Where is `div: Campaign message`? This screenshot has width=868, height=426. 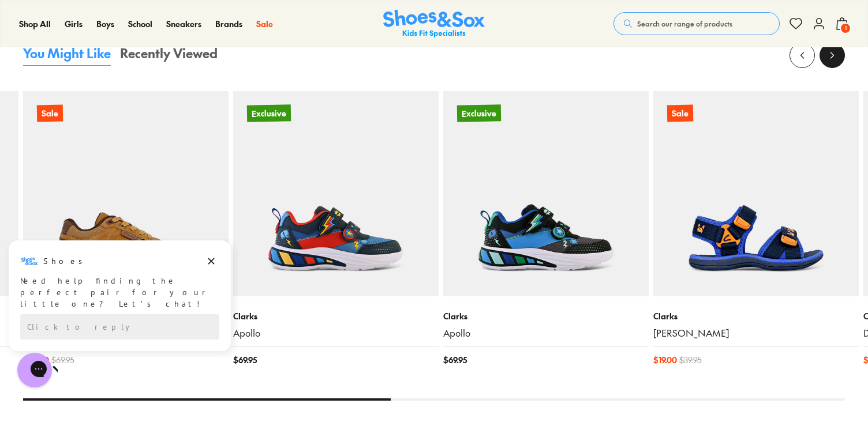 div: Campaign message is located at coordinates (119, 57).